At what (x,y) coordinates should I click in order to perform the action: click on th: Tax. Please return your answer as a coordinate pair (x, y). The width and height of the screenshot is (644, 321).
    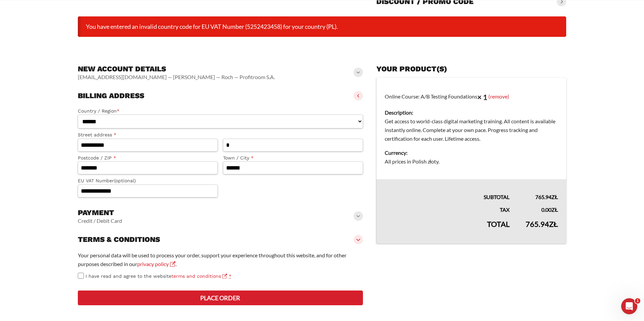
    Looking at the image, I should click on (447, 207).